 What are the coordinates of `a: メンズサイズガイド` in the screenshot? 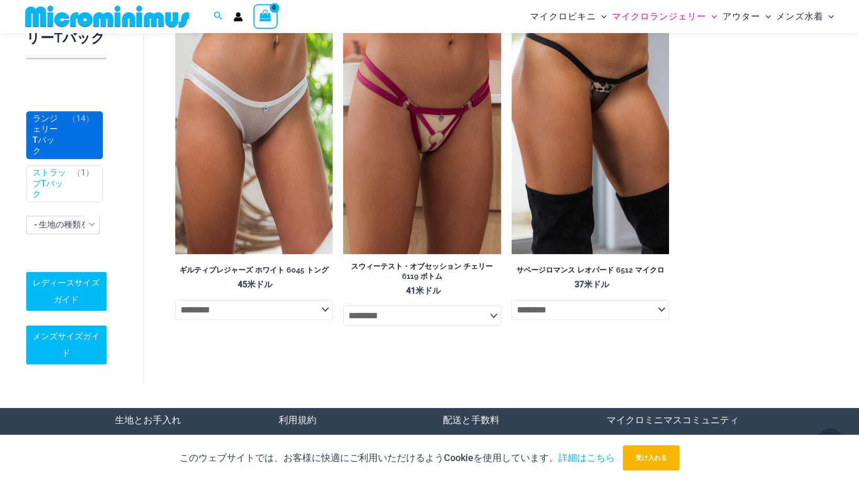 It's located at (66, 345).